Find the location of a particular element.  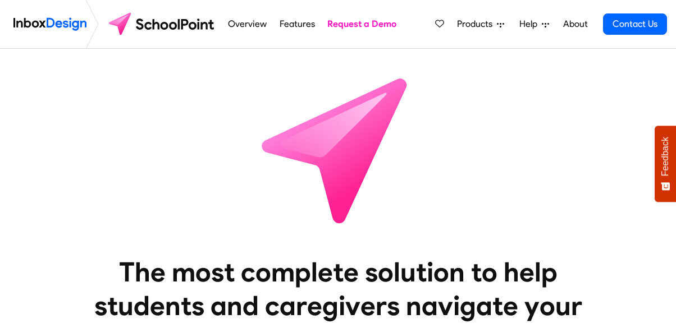

a: About is located at coordinates (575, 24).